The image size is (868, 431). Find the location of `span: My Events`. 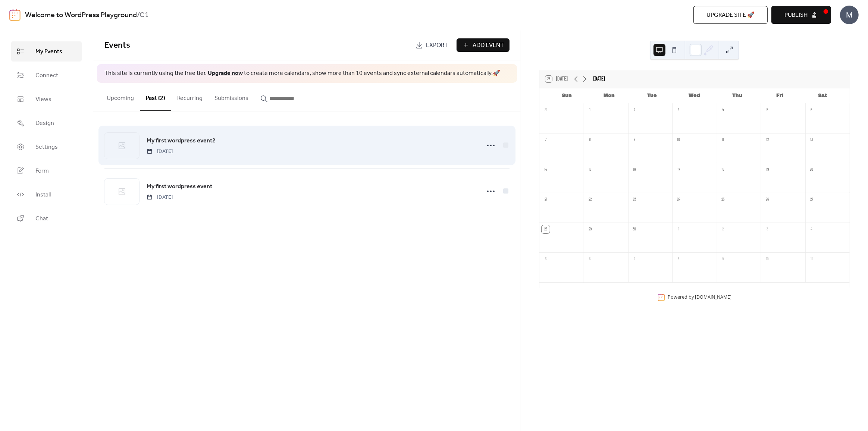

span: My Events is located at coordinates (49, 52).